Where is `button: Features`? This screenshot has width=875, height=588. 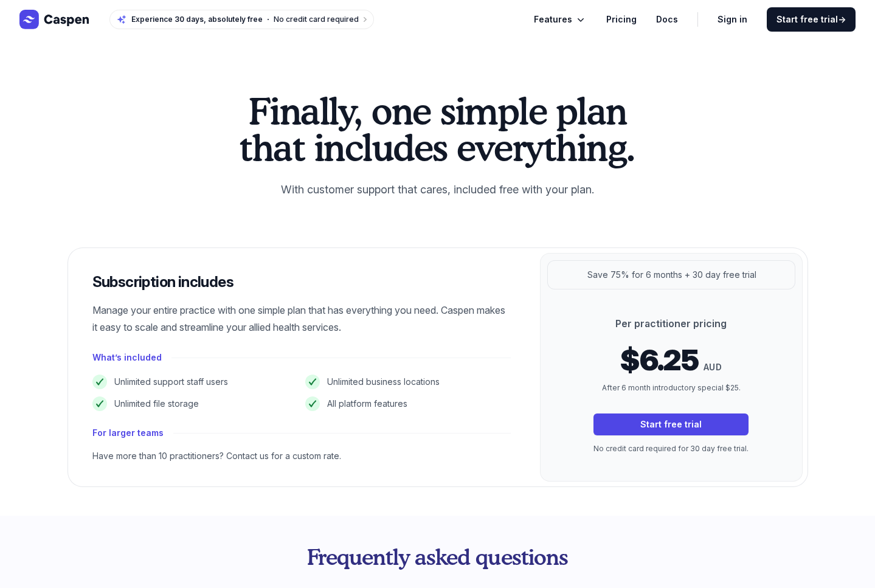
button: Features is located at coordinates (560, 19).